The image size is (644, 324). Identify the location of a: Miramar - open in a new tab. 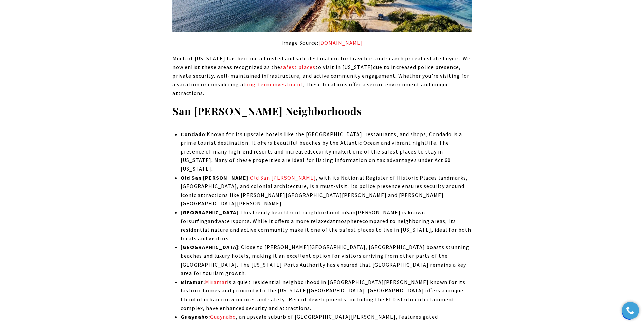
(216, 282).